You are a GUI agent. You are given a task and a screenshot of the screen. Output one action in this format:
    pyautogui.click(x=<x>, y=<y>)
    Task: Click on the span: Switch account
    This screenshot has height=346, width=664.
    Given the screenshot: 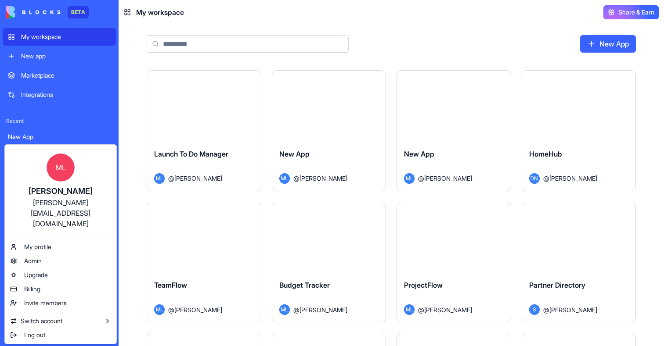 What is the action you would take?
    pyautogui.click(x=41, y=321)
    